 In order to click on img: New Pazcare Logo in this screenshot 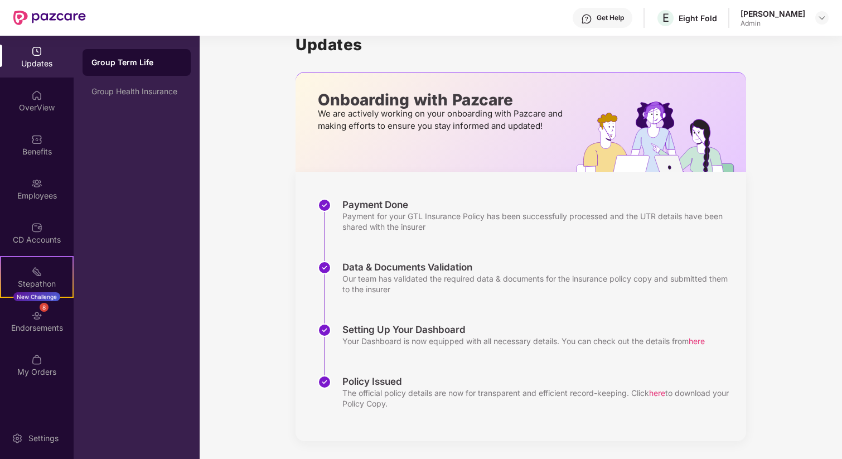, I will do `click(50, 18)`.